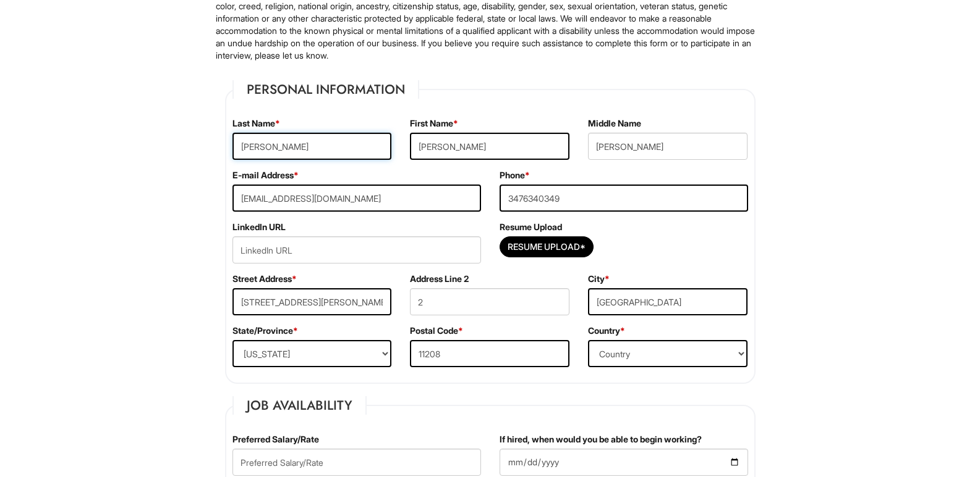 This screenshot has width=980, height=477. What do you see at coordinates (276, 440) in the screenshot?
I see `label: Preferred Salary/Rate` at bounding box center [276, 440].